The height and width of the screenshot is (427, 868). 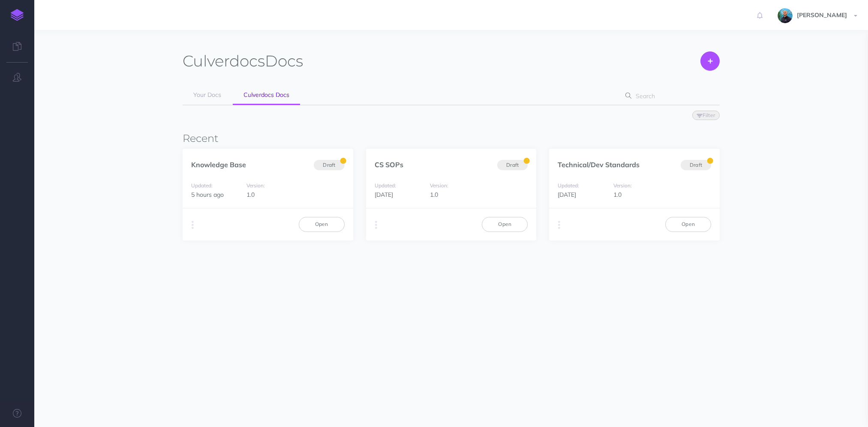 What do you see at coordinates (670, 96) in the screenshot?
I see `input: Search` at bounding box center [670, 96].